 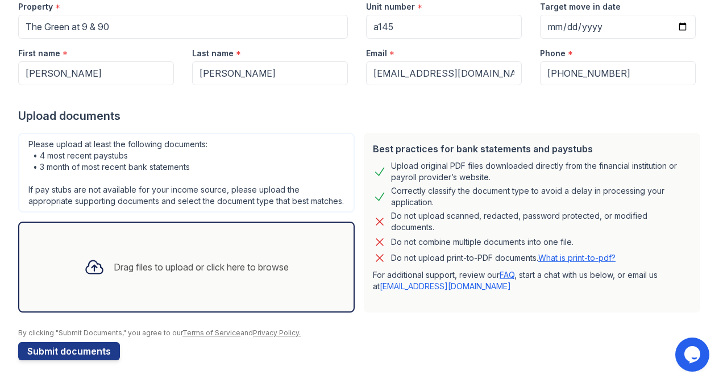 I want to click on div: Upload original PDF files downloaded directly from the financial institution or payroll provider’..., so click(x=541, y=172).